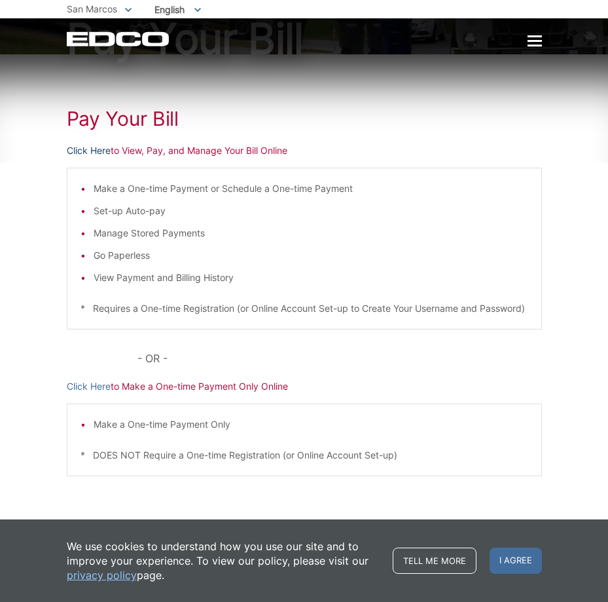 The width and height of the screenshot is (608, 602). I want to click on p: * DOES NOT Require a One-time Registration (or Online Account Set-up), so click(304, 455).